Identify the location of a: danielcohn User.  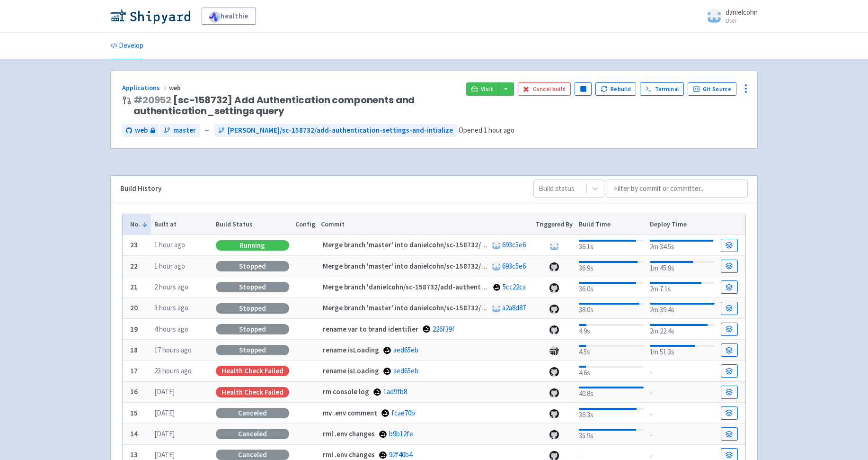
(730, 16).